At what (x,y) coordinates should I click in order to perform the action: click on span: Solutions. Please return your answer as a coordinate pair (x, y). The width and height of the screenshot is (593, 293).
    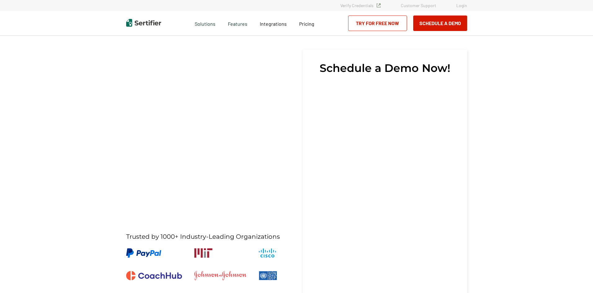
    Looking at the image, I should click on (205, 23).